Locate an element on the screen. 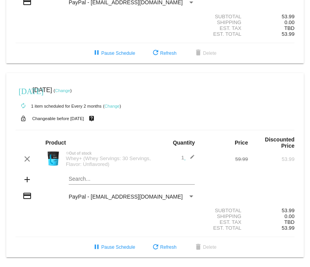 Image resolution: width=310 pixels, height=267 pixels. div: Whey+ (Whey Servings: 30 Servings, Flavor: Unflavored) is located at coordinates (109, 161).